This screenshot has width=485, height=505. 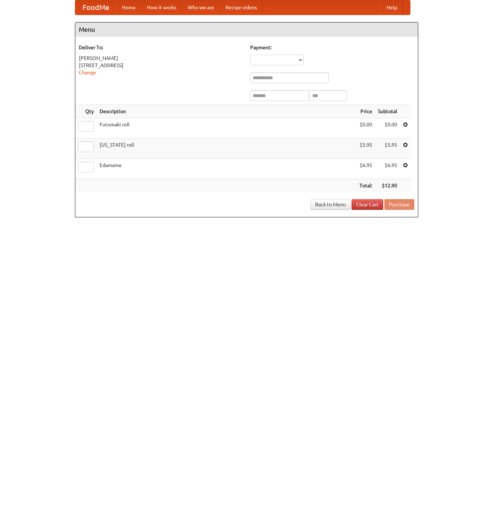 I want to click on th: Total:, so click(x=366, y=185).